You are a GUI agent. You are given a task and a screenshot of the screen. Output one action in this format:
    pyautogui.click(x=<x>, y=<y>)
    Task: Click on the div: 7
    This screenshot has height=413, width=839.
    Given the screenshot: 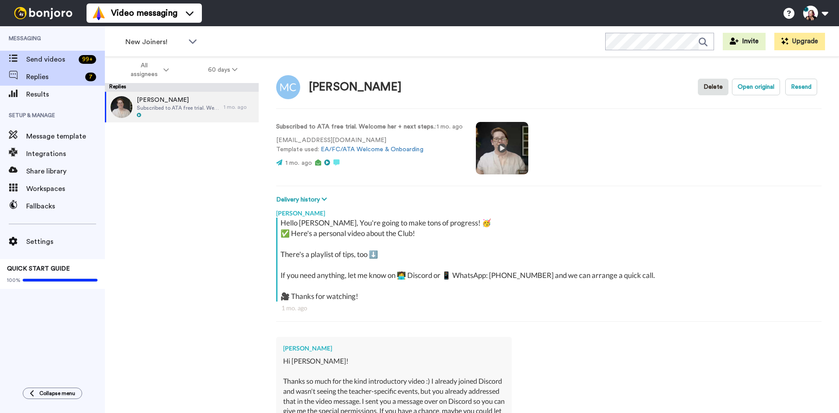 What is the action you would take?
    pyautogui.click(x=90, y=77)
    